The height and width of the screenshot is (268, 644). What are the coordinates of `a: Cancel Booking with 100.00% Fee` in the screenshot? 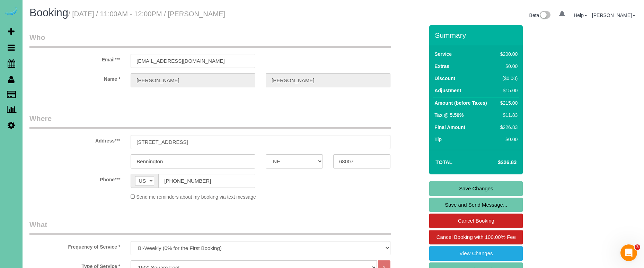 It's located at (476, 237).